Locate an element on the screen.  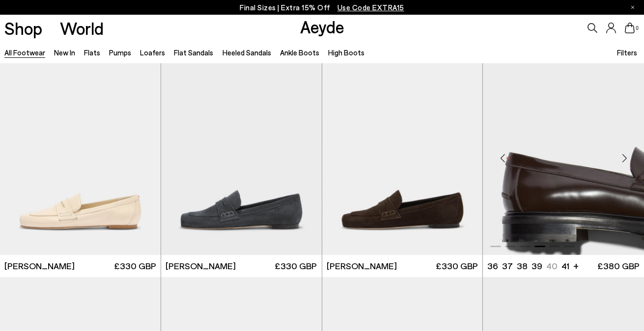
a: Heeled Sandals is located at coordinates (246, 53).